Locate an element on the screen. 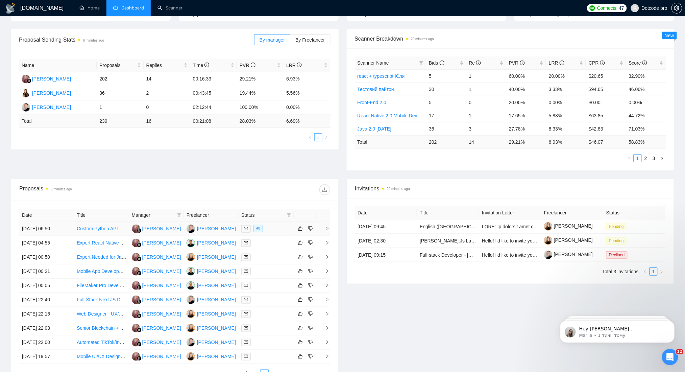 Image resolution: width=685 pixels, height=372 pixels. span: setting is located at coordinates (677, 8).